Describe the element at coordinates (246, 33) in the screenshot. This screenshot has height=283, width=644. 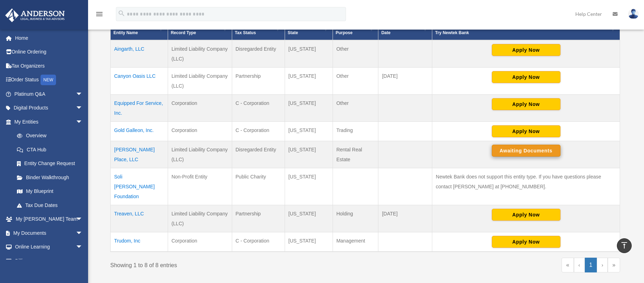
I see `span: Tax Status` at that location.